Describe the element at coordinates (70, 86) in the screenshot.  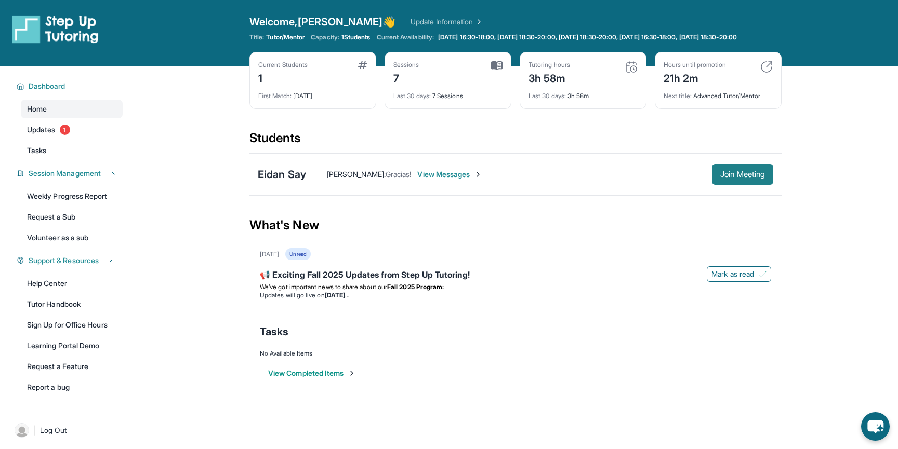
I see `button: Dashboard` at that location.